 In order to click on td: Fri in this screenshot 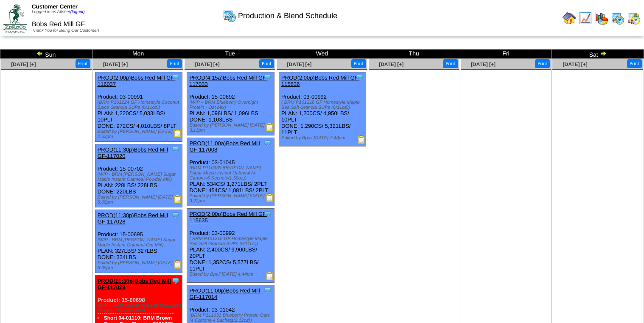, I will do `click(506, 54)`.